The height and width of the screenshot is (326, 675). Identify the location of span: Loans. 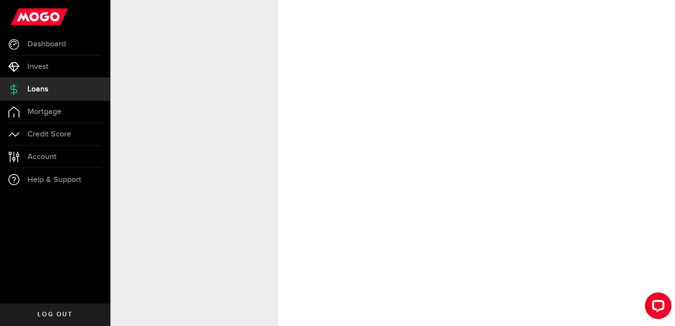
(38, 89).